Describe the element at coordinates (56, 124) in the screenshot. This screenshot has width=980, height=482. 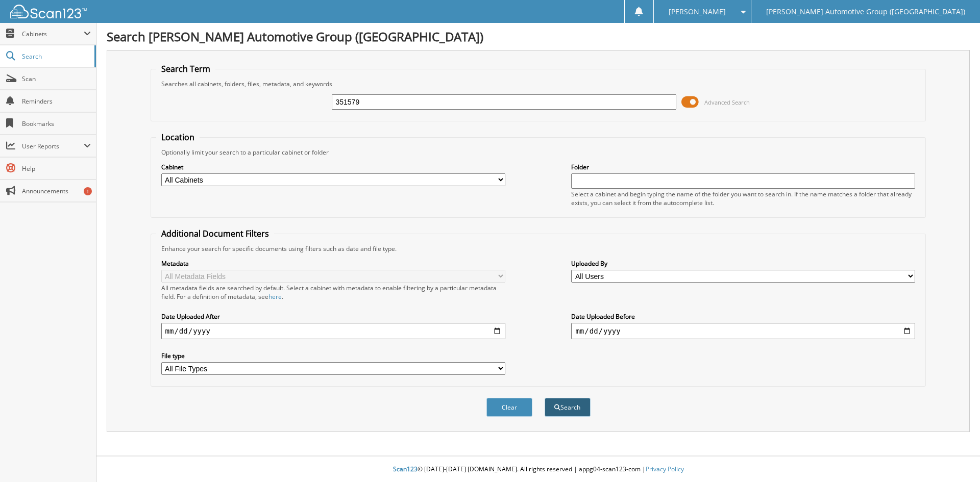
I see `span: Bookmarks` at that location.